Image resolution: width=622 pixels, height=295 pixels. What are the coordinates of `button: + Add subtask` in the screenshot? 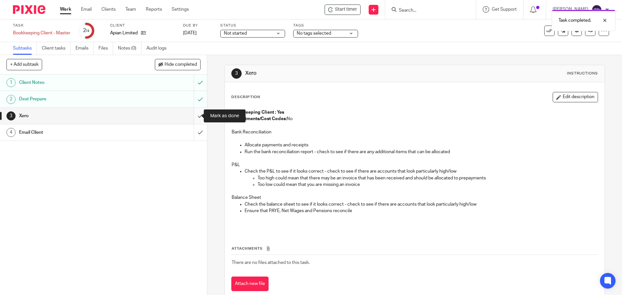 It's located at (24, 64).